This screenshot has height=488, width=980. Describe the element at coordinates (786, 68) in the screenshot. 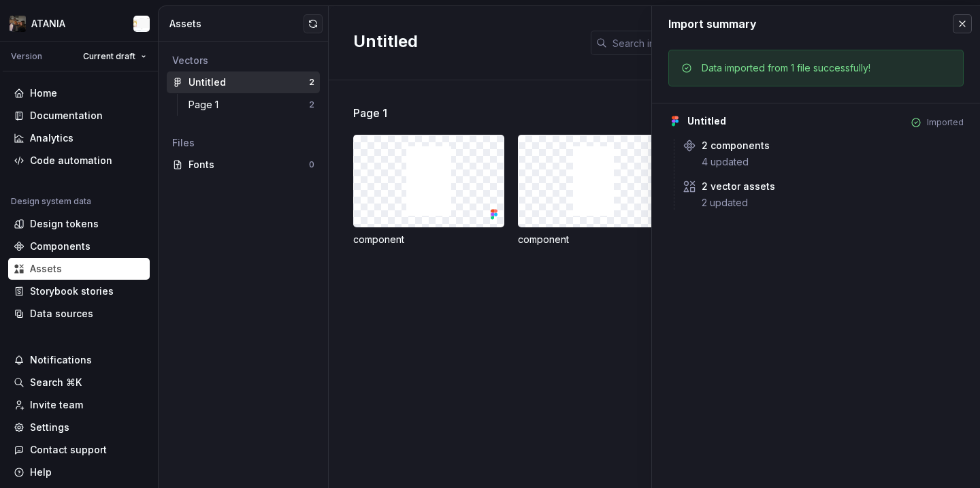

I see `div: Data imported from 1 file successfully!` at that location.